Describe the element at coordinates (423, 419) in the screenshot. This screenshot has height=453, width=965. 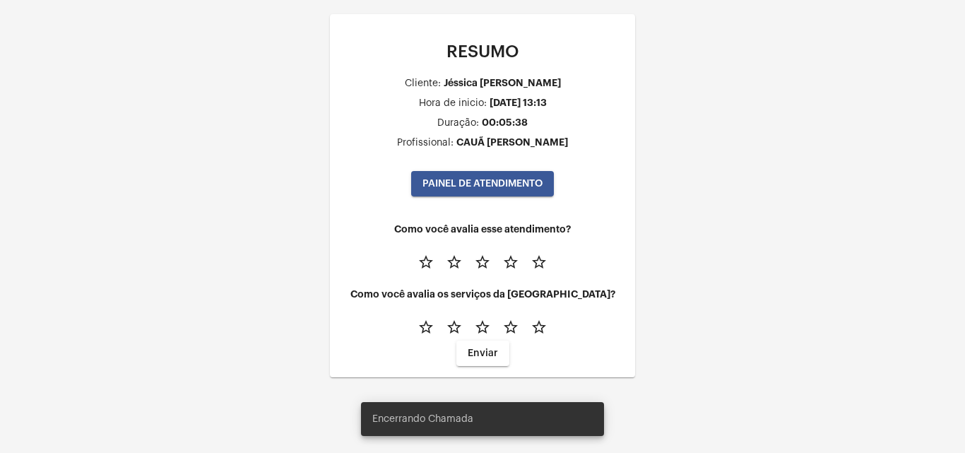
I see `span: Encerrando Chamada` at that location.